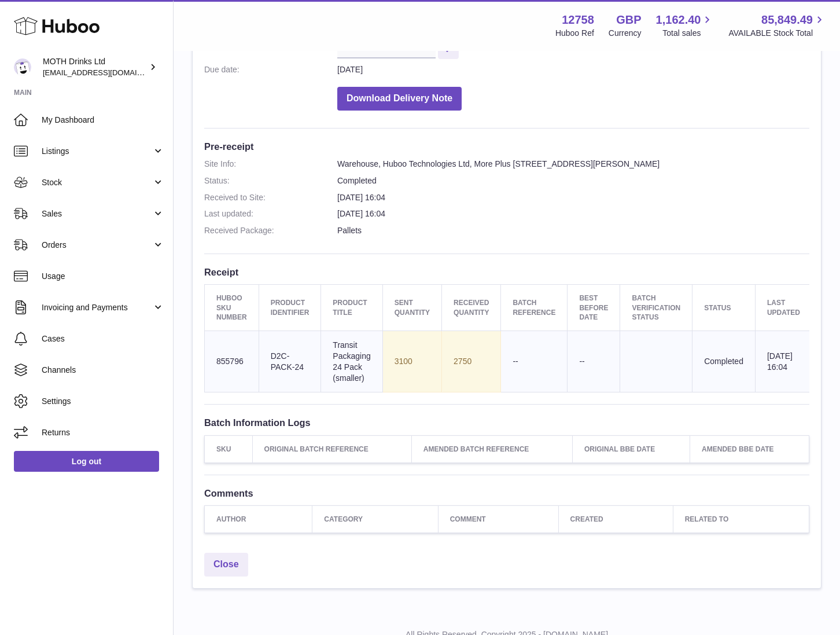  What do you see at coordinates (783, 308) in the screenshot?
I see `th: Last updated` at bounding box center [783, 308].